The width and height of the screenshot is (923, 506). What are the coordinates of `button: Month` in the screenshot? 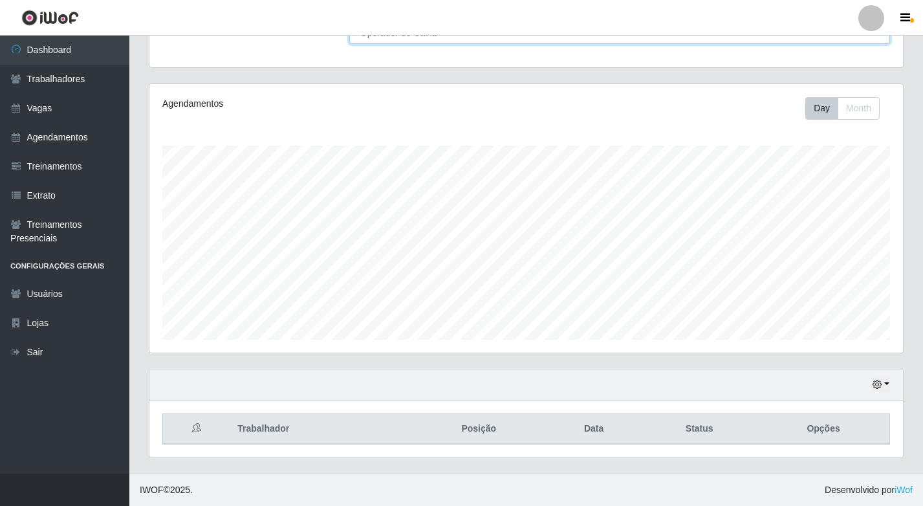 It's located at (858, 108).